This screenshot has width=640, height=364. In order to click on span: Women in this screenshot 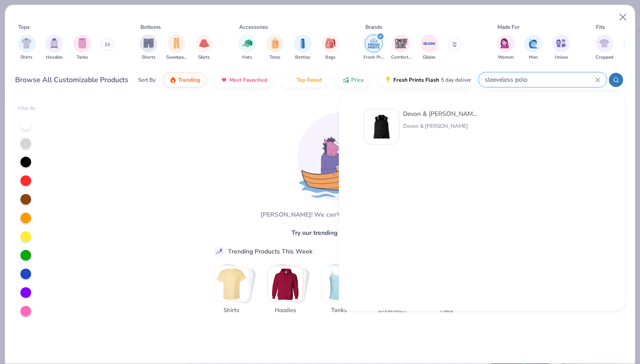, I will do `click(506, 57)`.